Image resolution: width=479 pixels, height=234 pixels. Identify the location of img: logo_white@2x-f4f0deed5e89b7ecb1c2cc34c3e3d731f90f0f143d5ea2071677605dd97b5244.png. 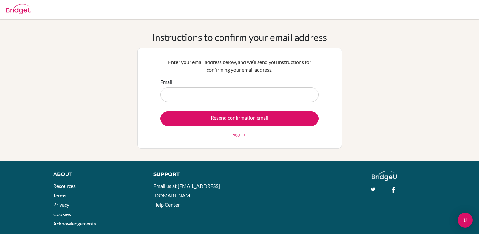
(384, 175).